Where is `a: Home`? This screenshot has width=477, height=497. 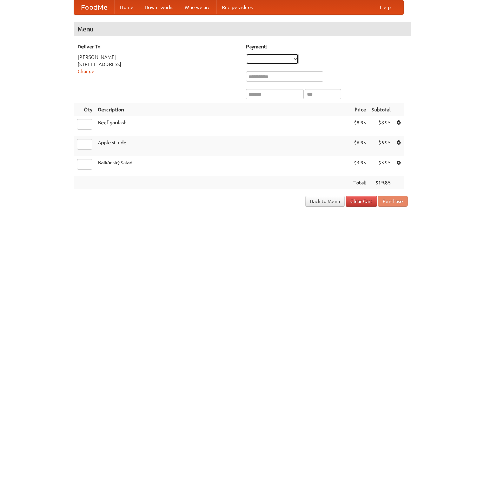
a: Home is located at coordinates (127, 7).